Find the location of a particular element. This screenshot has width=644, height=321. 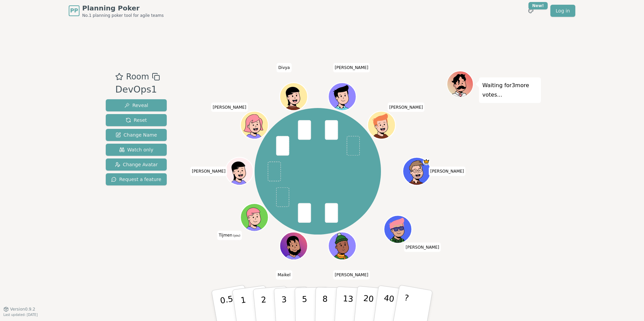

span: Change Avatar is located at coordinates (137, 164).